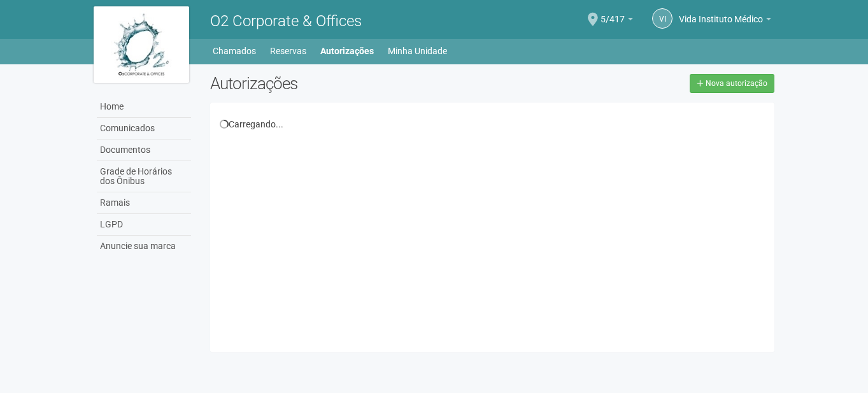 This screenshot has height=393, width=868. I want to click on a: LGPD, so click(144, 225).